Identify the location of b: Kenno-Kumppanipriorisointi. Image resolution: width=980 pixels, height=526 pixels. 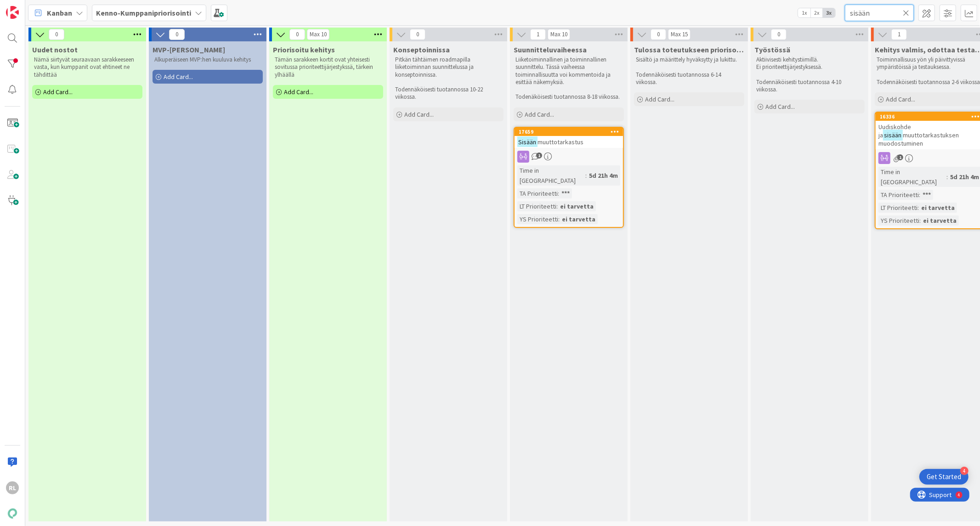
(143, 13).